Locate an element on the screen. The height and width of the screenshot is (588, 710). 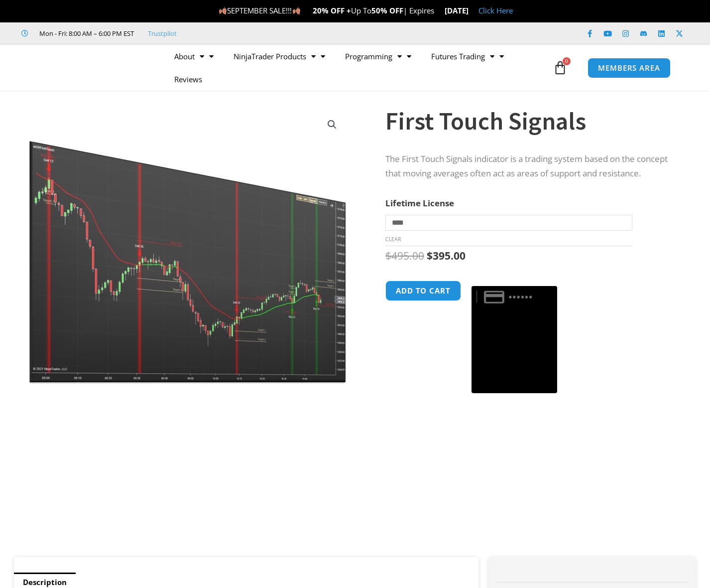
bdi: 395.00 is located at coordinates (446, 255).